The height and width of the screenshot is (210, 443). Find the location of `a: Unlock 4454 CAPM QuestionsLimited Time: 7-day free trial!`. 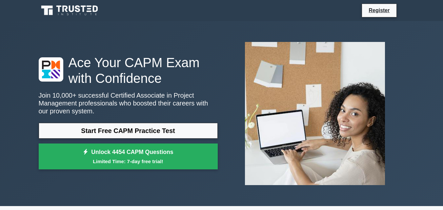

a: Unlock 4454 CAPM QuestionsLimited Time: 7-day free trial! is located at coordinates (128, 157).